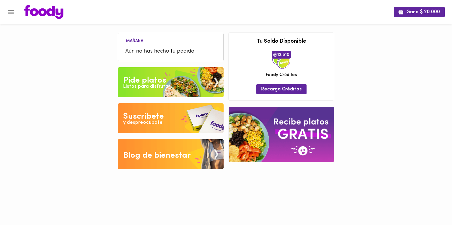 The width and height of the screenshot is (452, 225). Describe the element at coordinates (275, 55) in the screenshot. I see `img: foody-creditos.png` at that location.